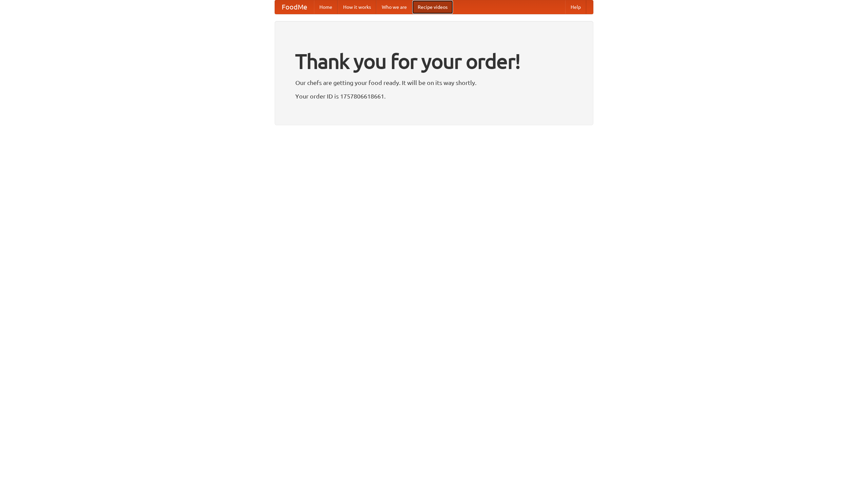 This screenshot has height=479, width=868. What do you see at coordinates (326, 7) in the screenshot?
I see `a: Home` at bounding box center [326, 7].